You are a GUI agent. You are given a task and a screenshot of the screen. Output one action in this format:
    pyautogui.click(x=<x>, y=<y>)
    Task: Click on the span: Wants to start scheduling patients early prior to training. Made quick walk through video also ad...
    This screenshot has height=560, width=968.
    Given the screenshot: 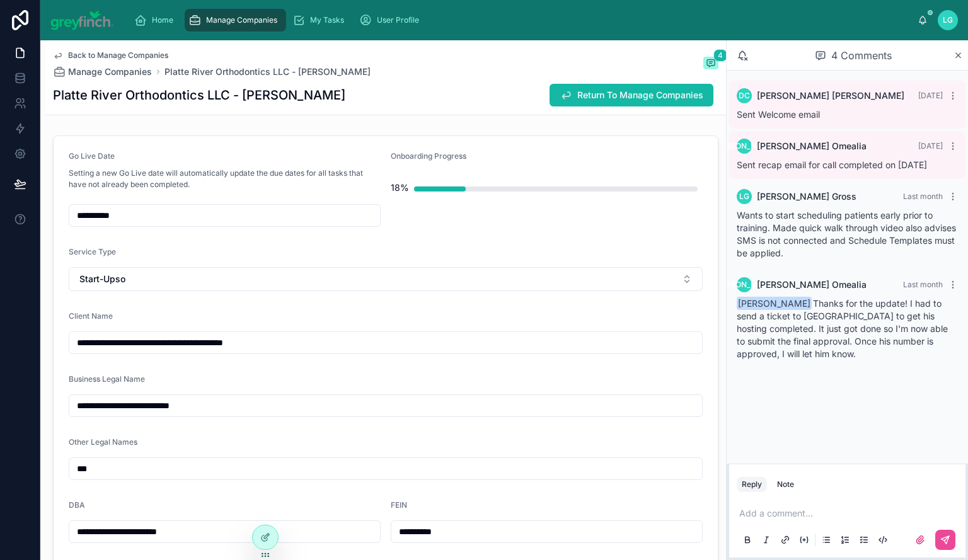 What is the action you would take?
    pyautogui.click(x=847, y=233)
    